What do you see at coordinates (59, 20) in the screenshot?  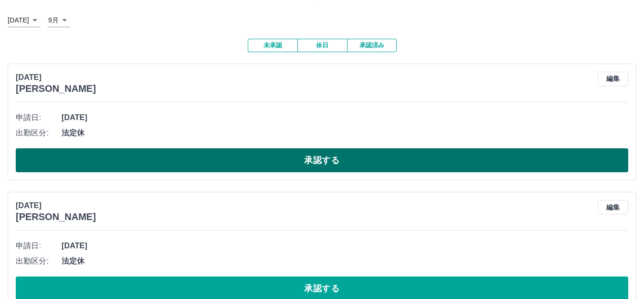 I see `div: 9月` at bounding box center [59, 20].